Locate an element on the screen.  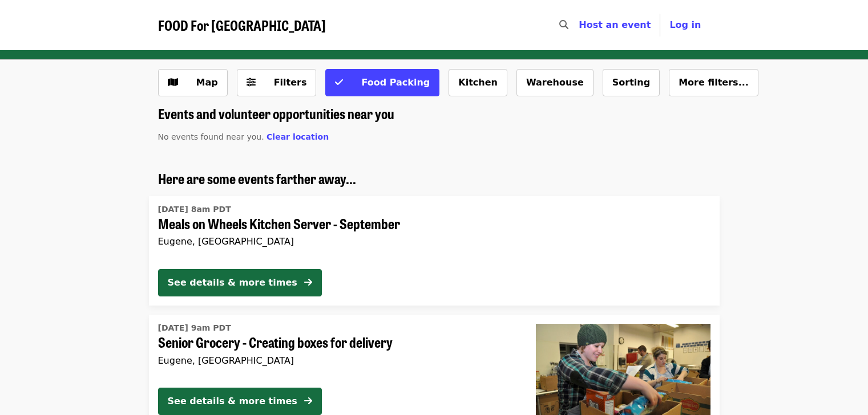
a: See details for "Meals on Wheels Kitchen Server - September" is located at coordinates (434, 251).